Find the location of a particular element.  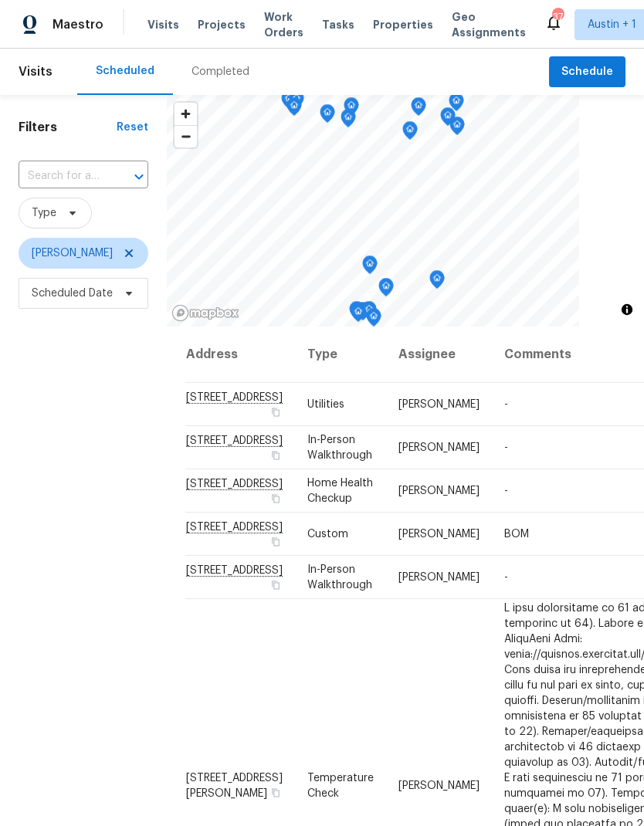

span: Type is located at coordinates (44, 213).